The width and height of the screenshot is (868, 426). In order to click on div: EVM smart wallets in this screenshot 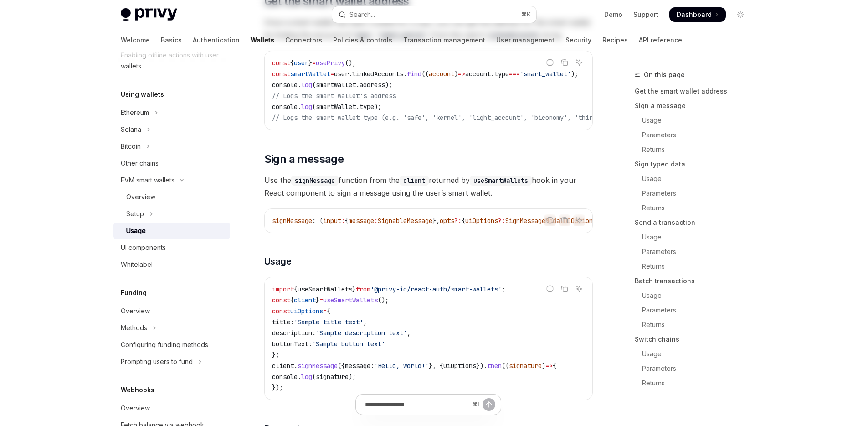, I will do `click(148, 180)`.